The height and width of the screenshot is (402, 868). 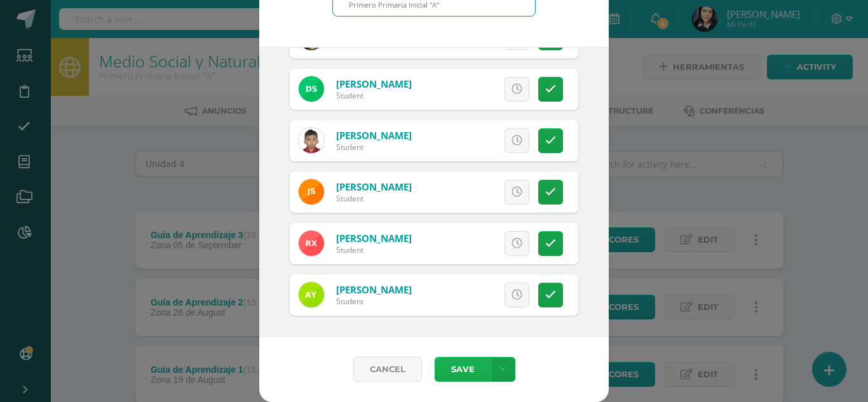 I want to click on img: 80c3c806ee12fc8d2aaa6b7da7628a58.png, so click(x=312, y=243).